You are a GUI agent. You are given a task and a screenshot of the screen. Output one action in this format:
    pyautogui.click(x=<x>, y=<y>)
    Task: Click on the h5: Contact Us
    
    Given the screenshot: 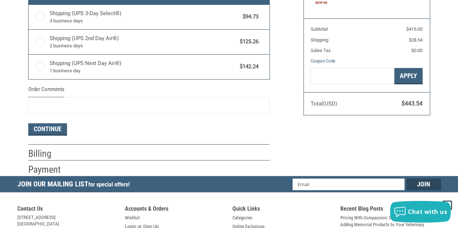 What is the action you would take?
    pyautogui.click(x=68, y=210)
    